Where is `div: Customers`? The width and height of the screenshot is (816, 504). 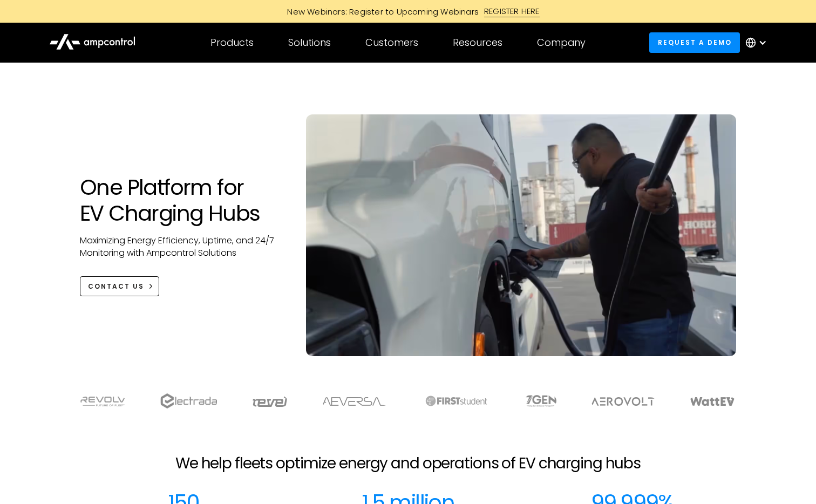
div: Customers is located at coordinates (392, 43).